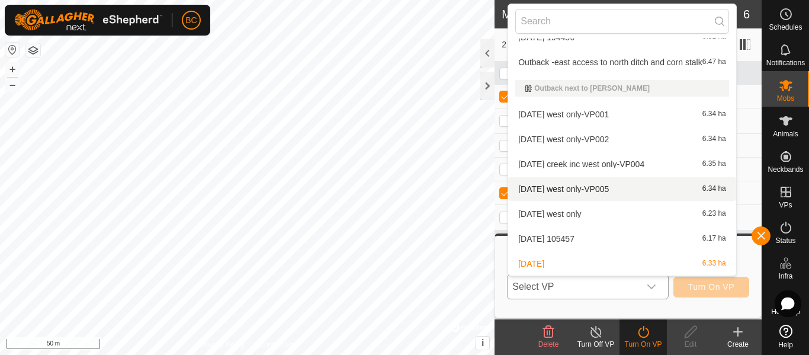 The width and height of the screenshot is (809, 355). What do you see at coordinates (786, 241) in the screenshot?
I see `span: Status` at bounding box center [786, 241].